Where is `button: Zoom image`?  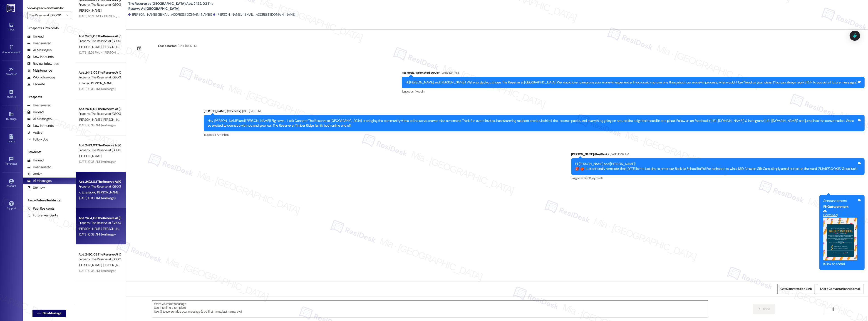
button: Zoom image is located at coordinates (840, 239).